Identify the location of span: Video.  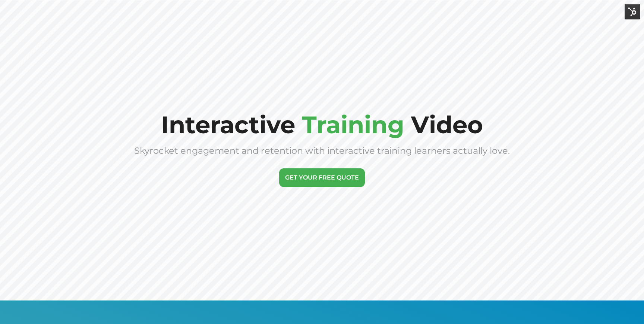
(447, 125).